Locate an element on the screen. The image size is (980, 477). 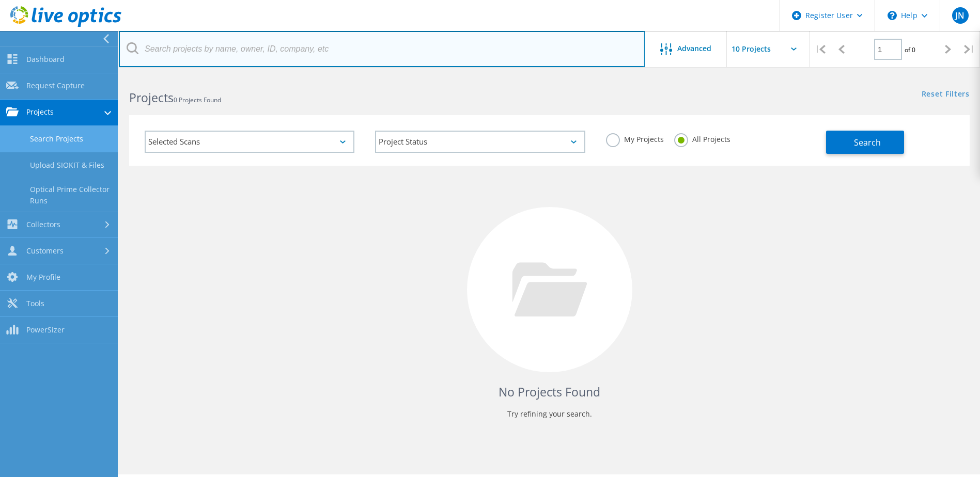
label: All Projects is located at coordinates (702, 138).